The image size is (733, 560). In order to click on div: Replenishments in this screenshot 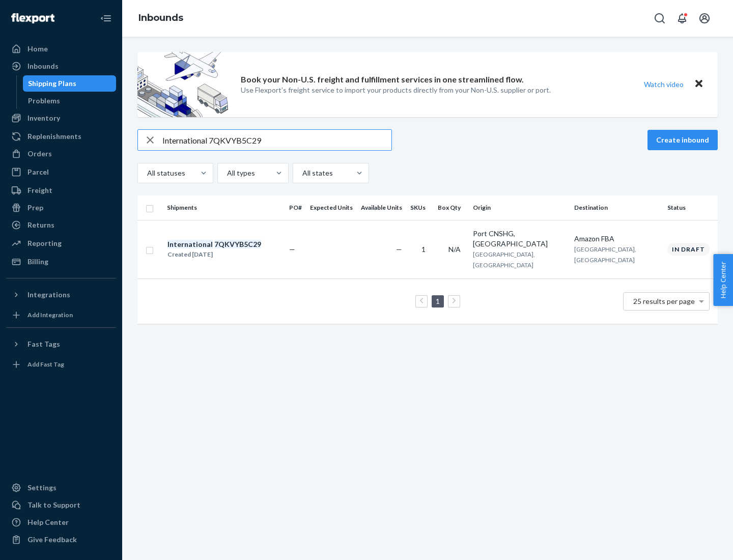, I will do `click(55, 136)`.